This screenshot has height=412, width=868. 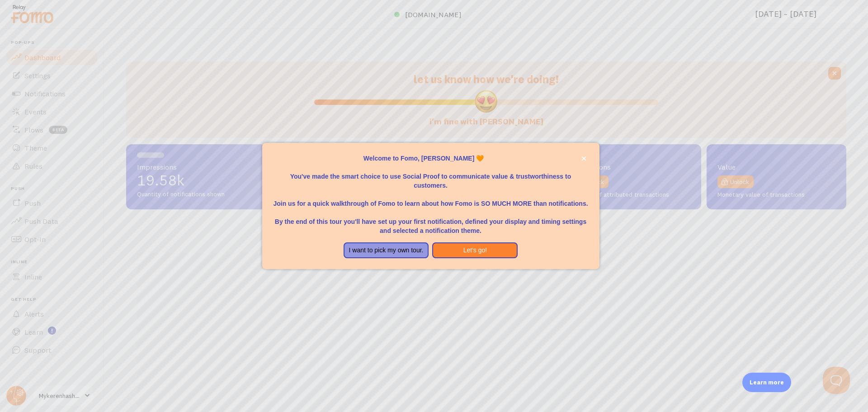 I want to click on button: Let's go!, so click(x=475, y=250).